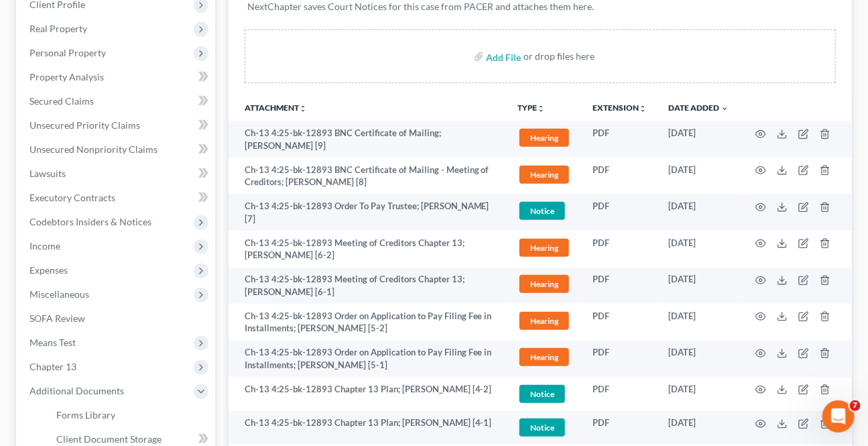 The width and height of the screenshot is (868, 446). Describe the element at coordinates (109, 438) in the screenshot. I see `span: Client Document Storage` at that location.